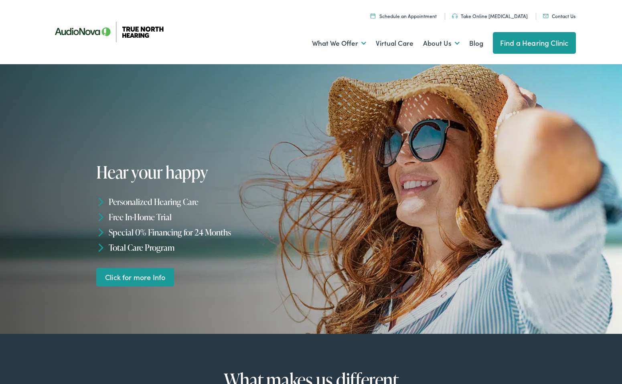 The height and width of the screenshot is (384, 622). What do you see at coordinates (559, 16) in the screenshot?
I see `a: Contact Us` at bounding box center [559, 16].